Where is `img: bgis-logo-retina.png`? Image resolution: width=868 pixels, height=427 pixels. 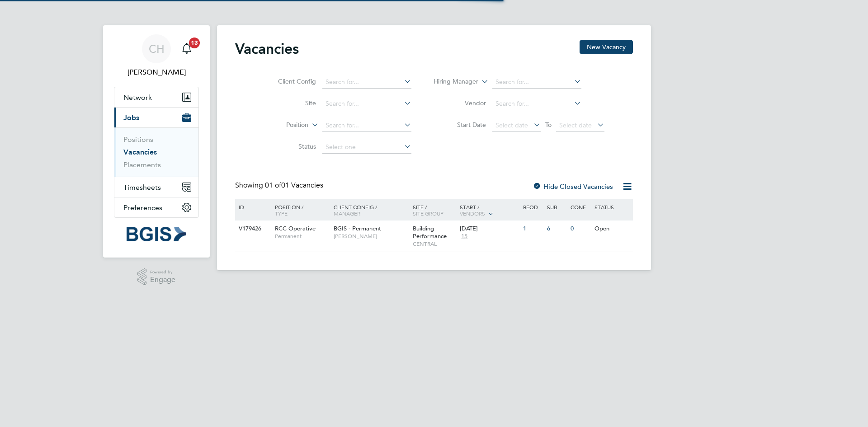
img: bgis-logo-retina.png is located at coordinates (157, 234).